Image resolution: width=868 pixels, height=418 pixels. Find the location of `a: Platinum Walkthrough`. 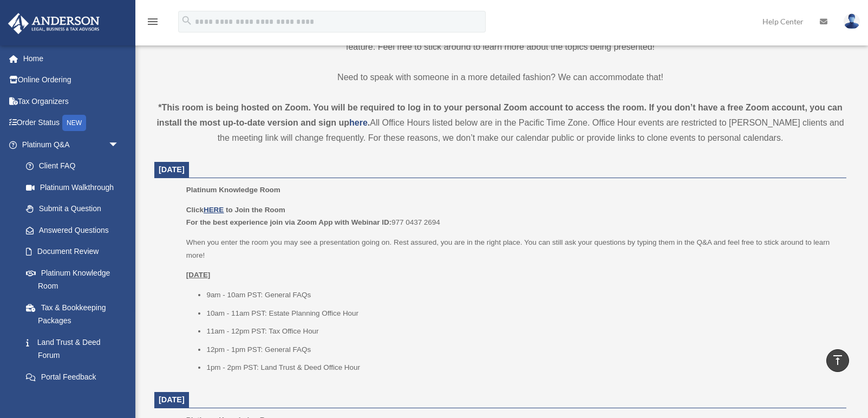

a: Platinum Walkthrough is located at coordinates (75, 187).